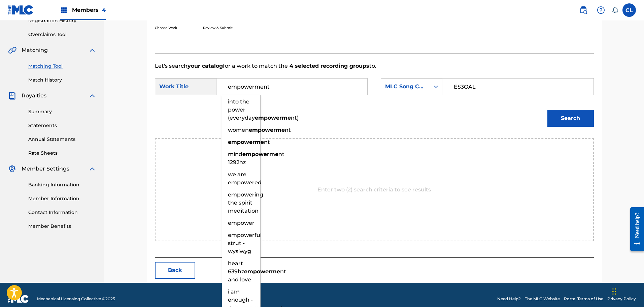 The width and height of the screenshot is (644, 307). What do you see at coordinates (35, 50) in the screenshot?
I see `span: Matching` at bounding box center [35, 50].